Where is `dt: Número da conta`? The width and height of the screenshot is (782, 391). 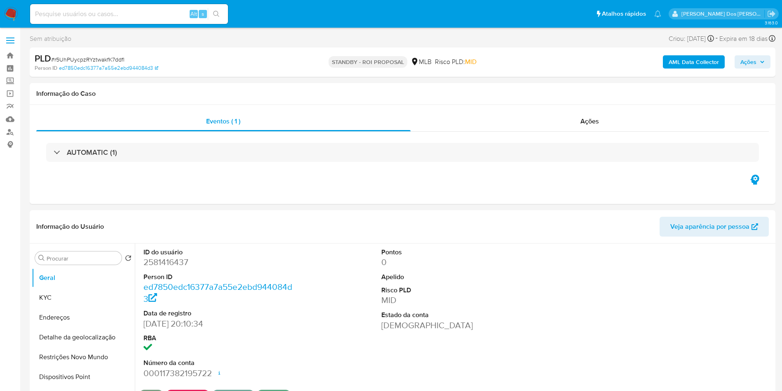 dt: Número da conta is located at coordinates (219, 362).